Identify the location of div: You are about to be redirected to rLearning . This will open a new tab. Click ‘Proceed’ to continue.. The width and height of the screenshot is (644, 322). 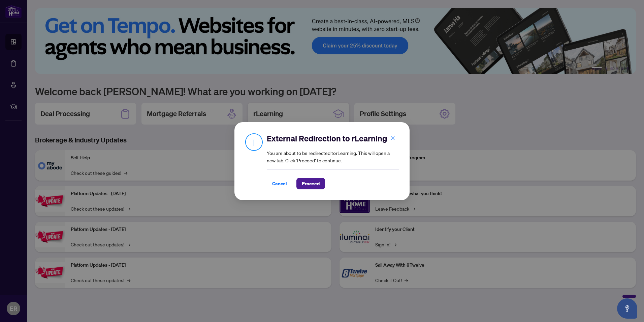
(333, 161).